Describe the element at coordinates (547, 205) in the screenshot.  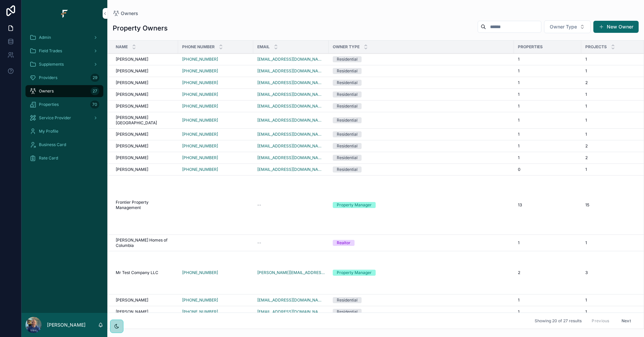
I see `a: 13` at that location.